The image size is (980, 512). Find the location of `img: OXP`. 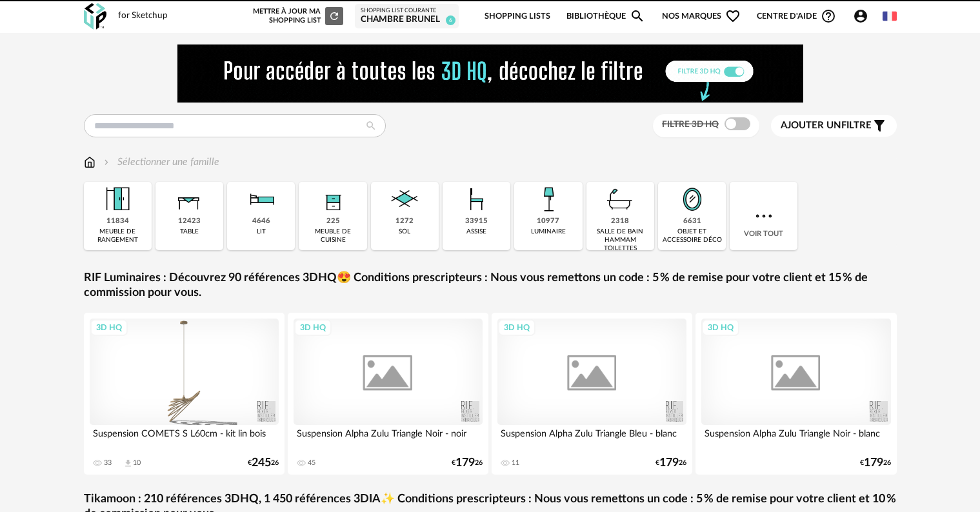

img: OXP is located at coordinates (95, 16).